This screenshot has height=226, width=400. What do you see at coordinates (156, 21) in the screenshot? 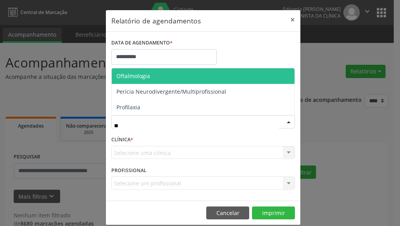
I see `h5: Relatório de agendamentos` at bounding box center [156, 21].